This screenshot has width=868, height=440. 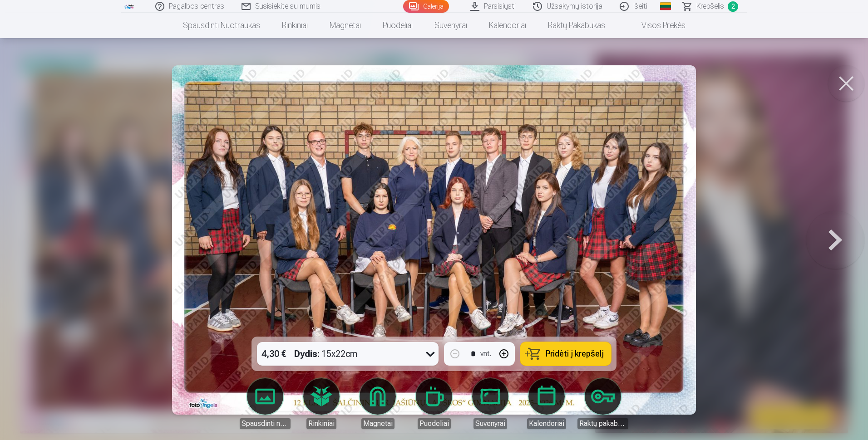 I want to click on span: Pridėti į krepšelį, so click(x=575, y=354).